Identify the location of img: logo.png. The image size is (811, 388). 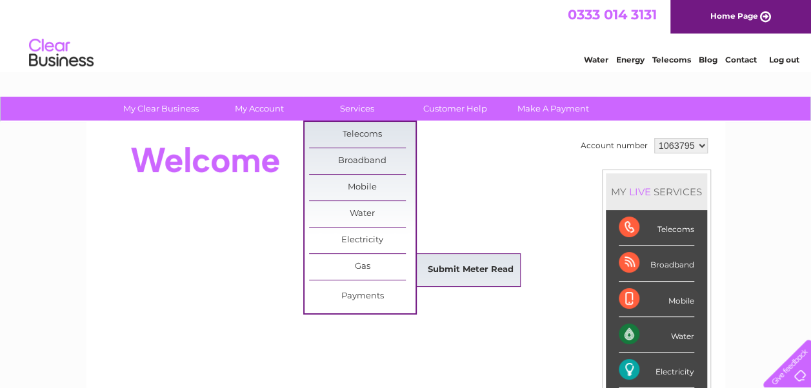
(61, 53).